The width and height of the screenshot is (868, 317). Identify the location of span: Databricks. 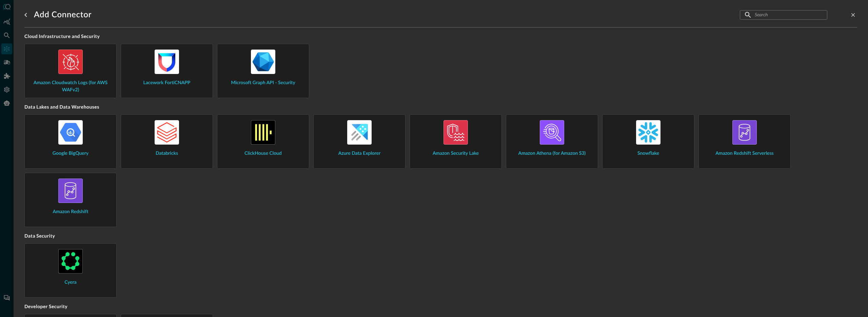
(166, 154).